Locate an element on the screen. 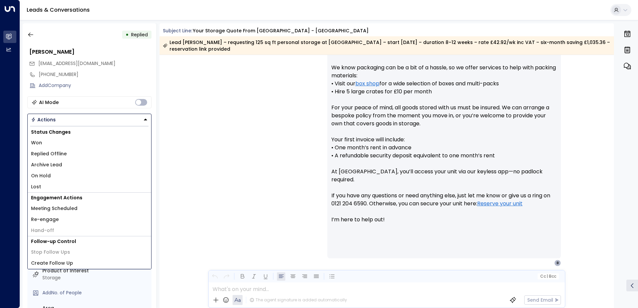 Image resolution: width=638 pixels, height=308 pixels. div: Actions is located at coordinates (43, 120).